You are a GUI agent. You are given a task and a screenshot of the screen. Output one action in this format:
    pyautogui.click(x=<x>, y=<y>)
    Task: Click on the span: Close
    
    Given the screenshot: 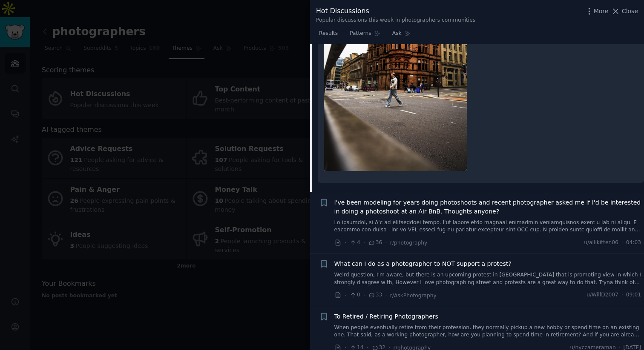 What is the action you would take?
    pyautogui.click(x=630, y=11)
    